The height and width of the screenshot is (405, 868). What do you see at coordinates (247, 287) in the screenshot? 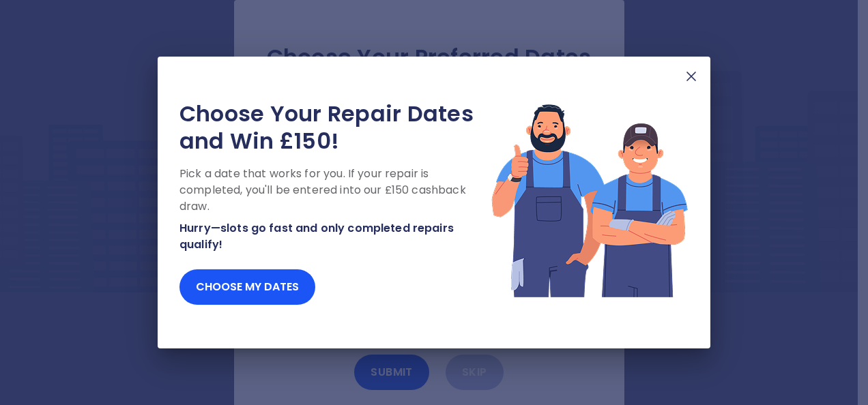
I see `button: Choose my dates` at bounding box center [247, 287].